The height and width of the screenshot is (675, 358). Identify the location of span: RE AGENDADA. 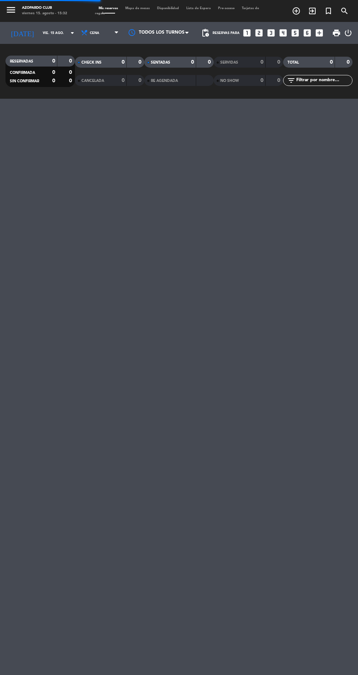
(165, 81).